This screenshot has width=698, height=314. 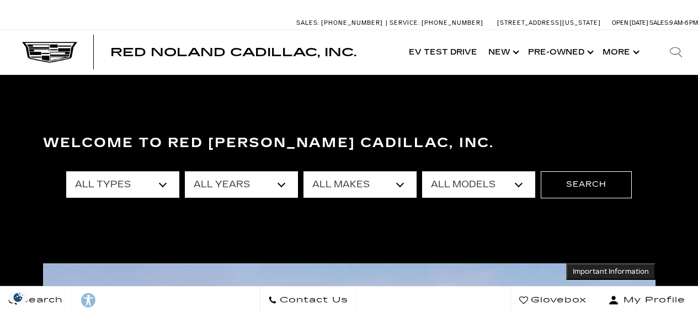 I want to click on img: Opt-Out Icon, so click(x=18, y=297).